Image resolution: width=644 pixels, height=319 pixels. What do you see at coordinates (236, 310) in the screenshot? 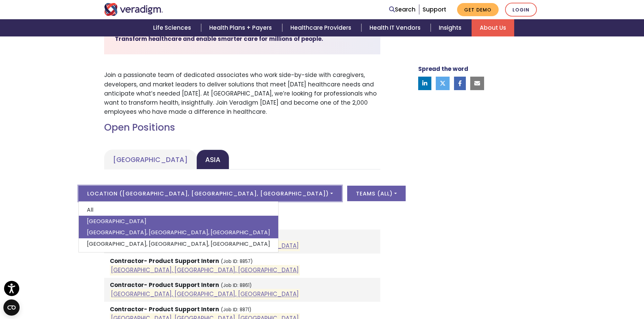
I see `small: (Job ID: 8871)` at bounding box center [236, 310].